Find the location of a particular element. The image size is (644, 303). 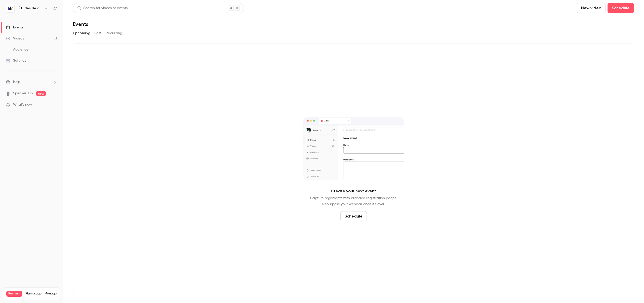

div: Videos is located at coordinates (15, 39).